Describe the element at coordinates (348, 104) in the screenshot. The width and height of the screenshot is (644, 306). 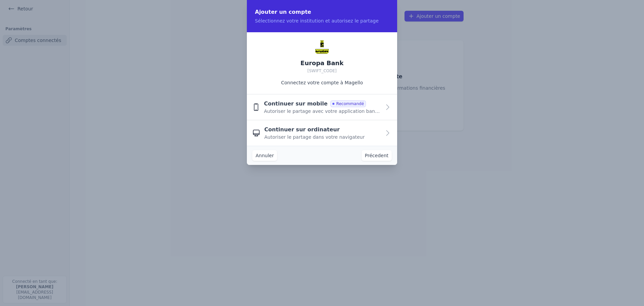
I see `span: Recommandé` at that location.